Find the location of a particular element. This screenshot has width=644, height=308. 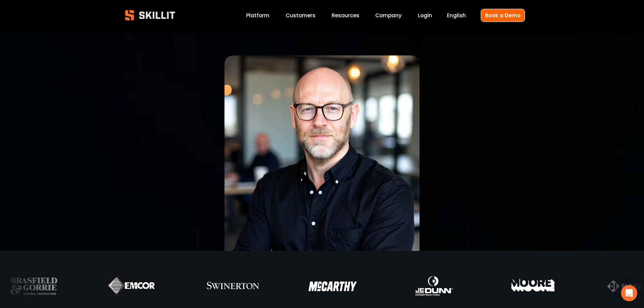

img: Skillit is located at coordinates (150, 15).